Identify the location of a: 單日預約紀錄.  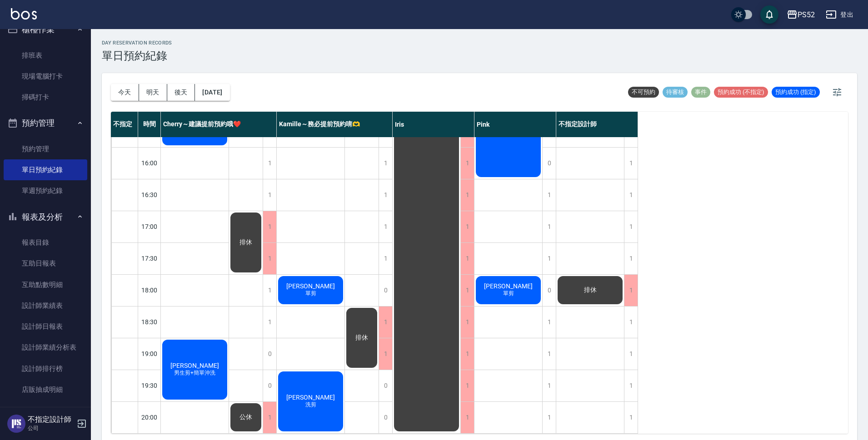
(46, 170).